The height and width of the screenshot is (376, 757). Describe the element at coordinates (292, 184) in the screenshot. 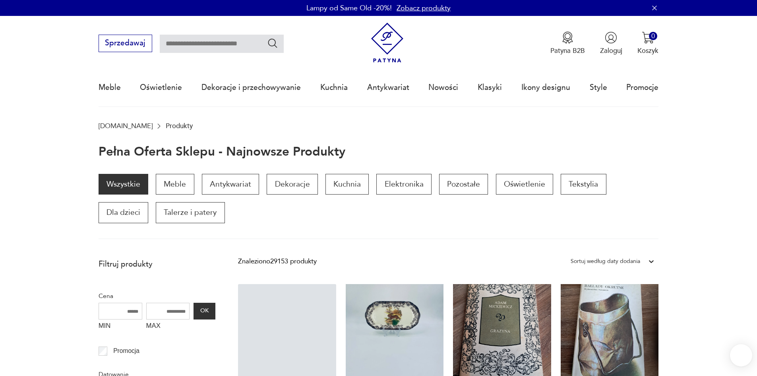

I see `p: Dekoracje` at that location.